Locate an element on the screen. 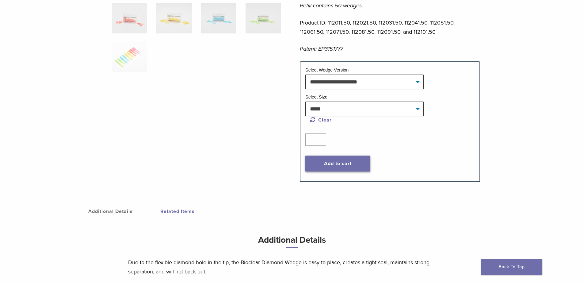 This screenshot has height=282, width=584. label: Select Size is located at coordinates (316, 97).